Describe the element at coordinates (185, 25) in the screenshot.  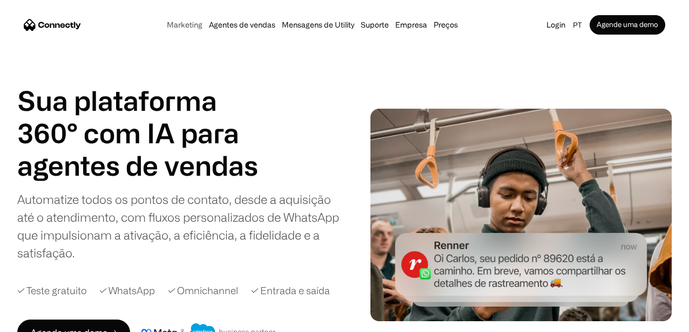
I see `a: Marketing` at that location.